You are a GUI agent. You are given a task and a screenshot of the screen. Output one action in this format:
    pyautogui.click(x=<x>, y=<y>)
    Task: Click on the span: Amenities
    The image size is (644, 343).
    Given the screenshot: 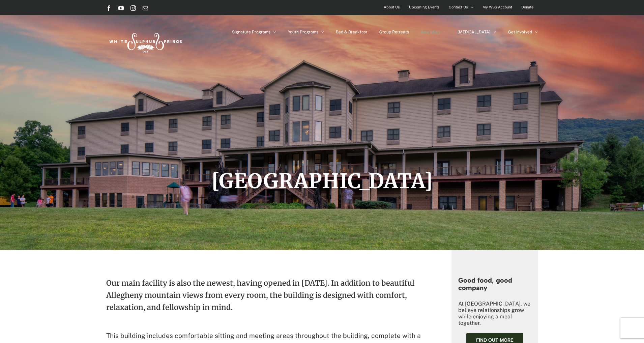 What is the action you would take?
    pyautogui.click(x=430, y=32)
    